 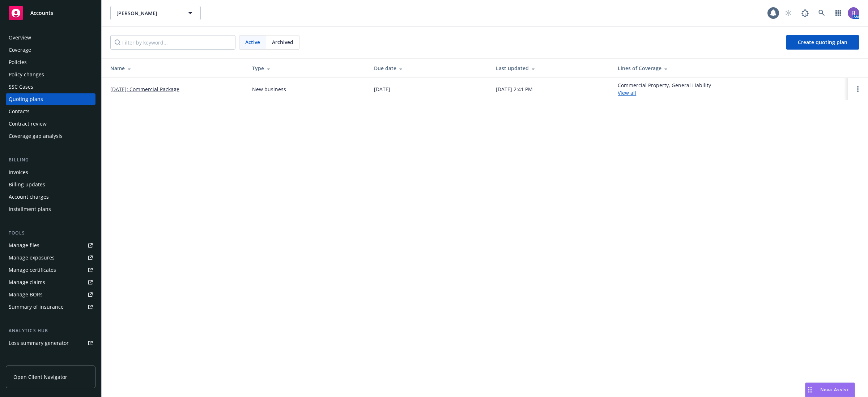 I want to click on div: Commercial Property, General Liability, so click(x=664, y=89).